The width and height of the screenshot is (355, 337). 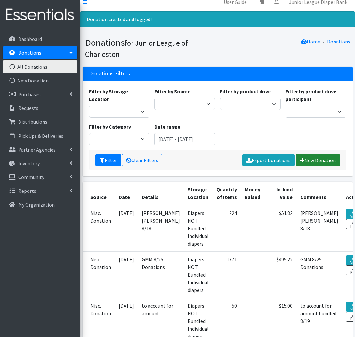 I want to click on th: In-kind Value, so click(x=280, y=193).